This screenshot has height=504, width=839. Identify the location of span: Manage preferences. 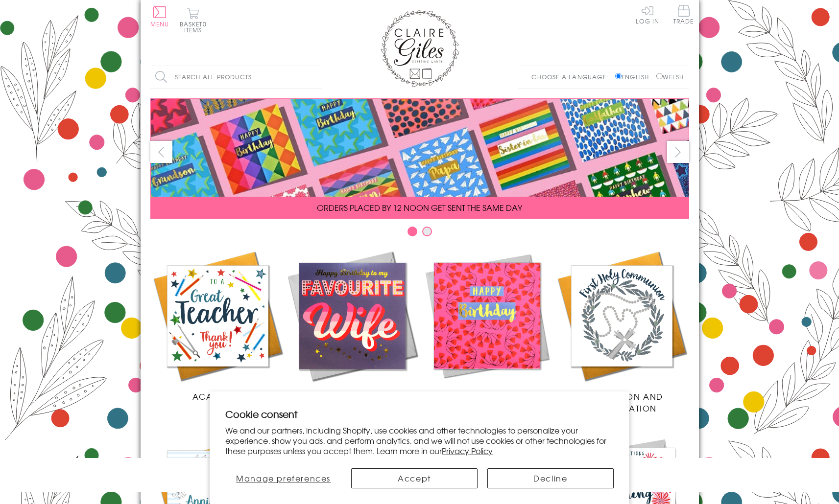
(283, 478).